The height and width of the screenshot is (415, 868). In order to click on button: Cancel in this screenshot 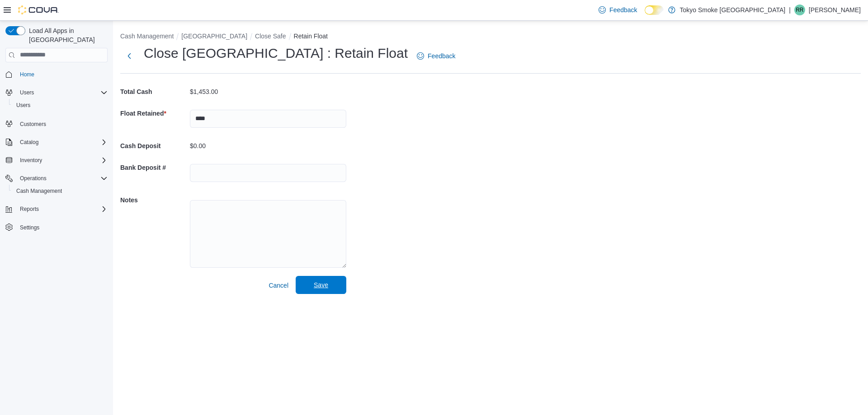, I will do `click(278, 285)`.